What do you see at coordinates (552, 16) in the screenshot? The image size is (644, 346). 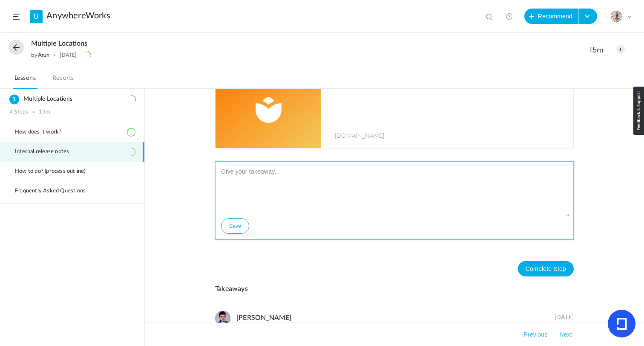 I see `button: Recommend` at bounding box center [552, 16].